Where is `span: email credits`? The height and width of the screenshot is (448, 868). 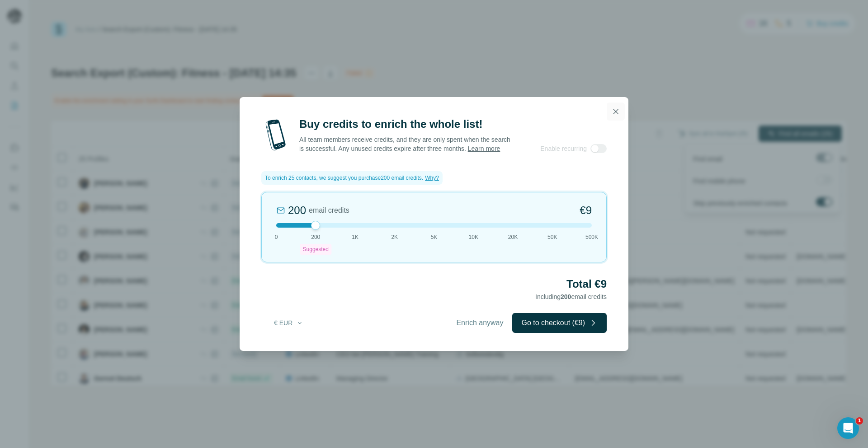 span: email credits is located at coordinates (329, 211).